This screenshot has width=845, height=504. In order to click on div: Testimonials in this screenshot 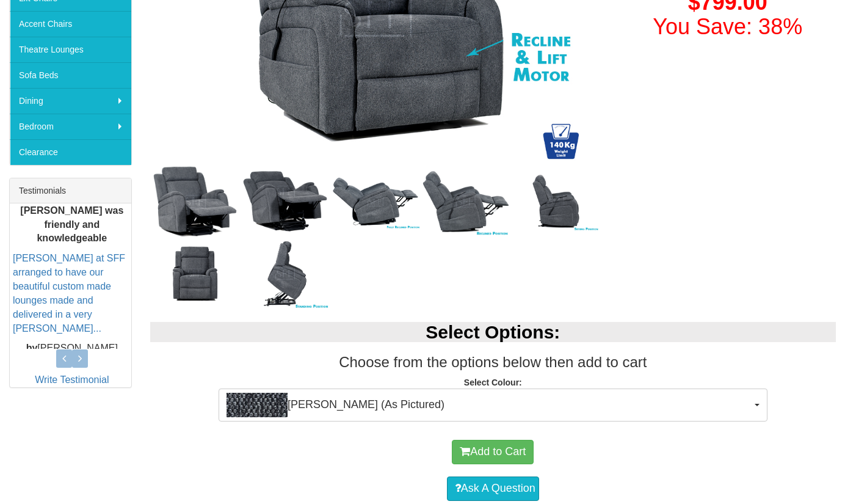, I will do `click(70, 190)`.